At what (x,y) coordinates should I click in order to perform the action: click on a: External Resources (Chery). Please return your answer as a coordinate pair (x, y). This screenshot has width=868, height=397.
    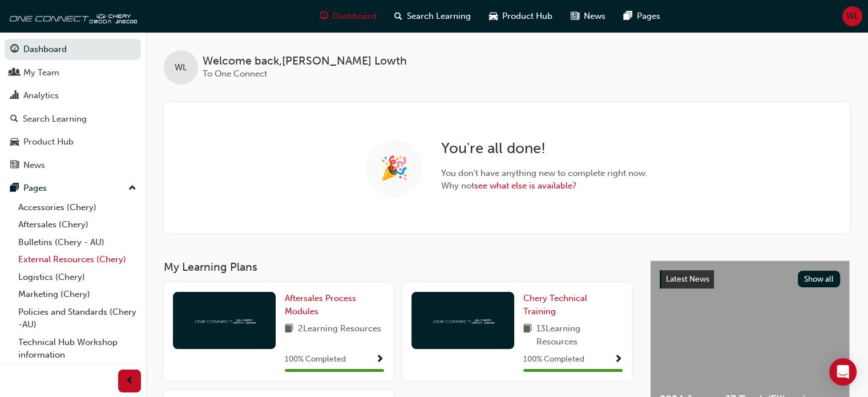
    Looking at the image, I should click on (77, 259).